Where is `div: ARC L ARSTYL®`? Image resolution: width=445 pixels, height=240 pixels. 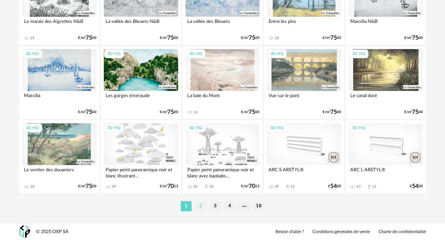 div: ARC L ARSTYL® is located at coordinates (386, 172).